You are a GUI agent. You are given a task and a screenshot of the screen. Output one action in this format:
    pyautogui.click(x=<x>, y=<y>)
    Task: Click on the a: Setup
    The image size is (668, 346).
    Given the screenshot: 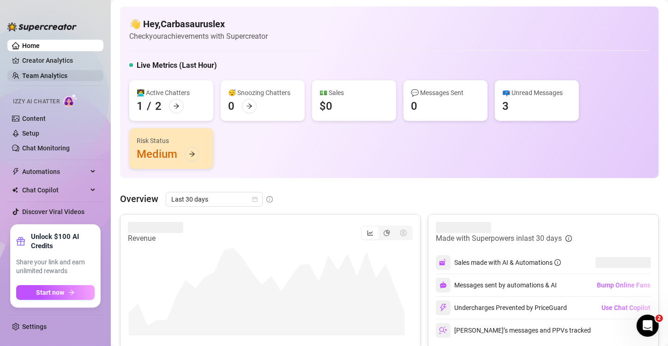 What is the action you would take?
    pyautogui.click(x=30, y=133)
    